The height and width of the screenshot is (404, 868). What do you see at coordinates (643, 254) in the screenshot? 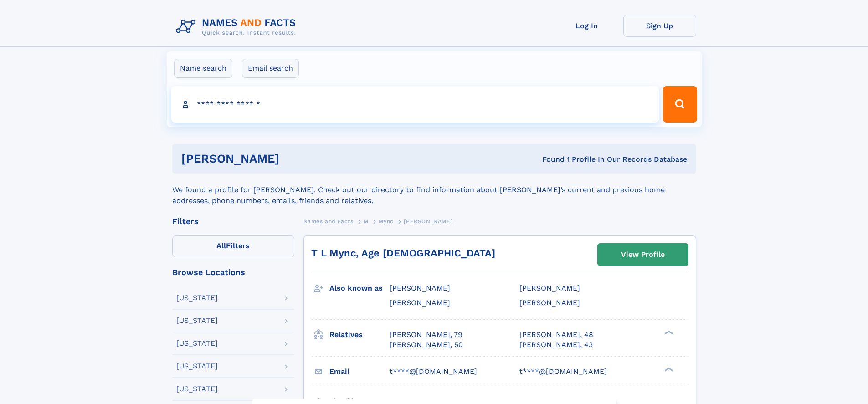
I see `div: View Profile` at bounding box center [643, 254].